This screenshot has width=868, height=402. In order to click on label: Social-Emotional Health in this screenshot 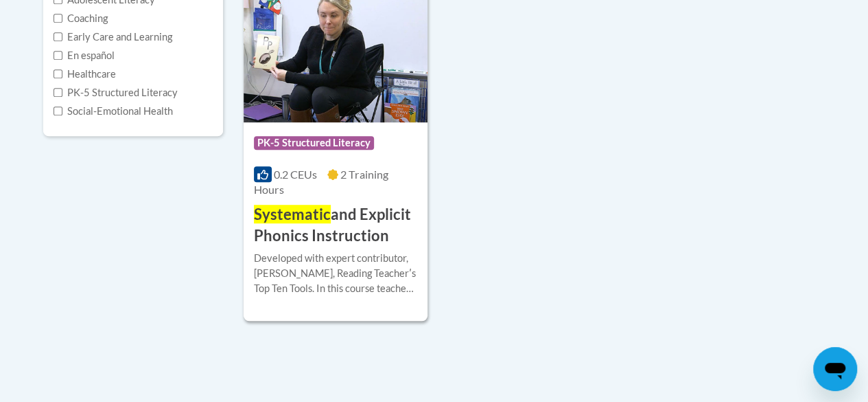, I will do `click(113, 111)`.